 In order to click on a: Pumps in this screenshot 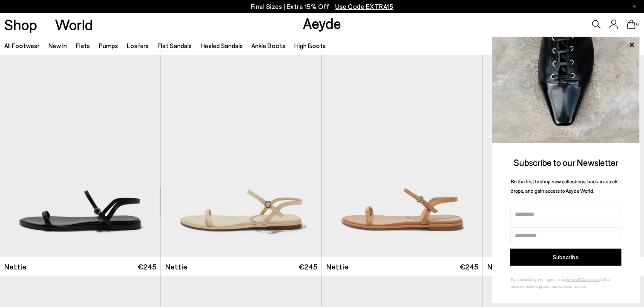, I will do `click(108, 45)`.